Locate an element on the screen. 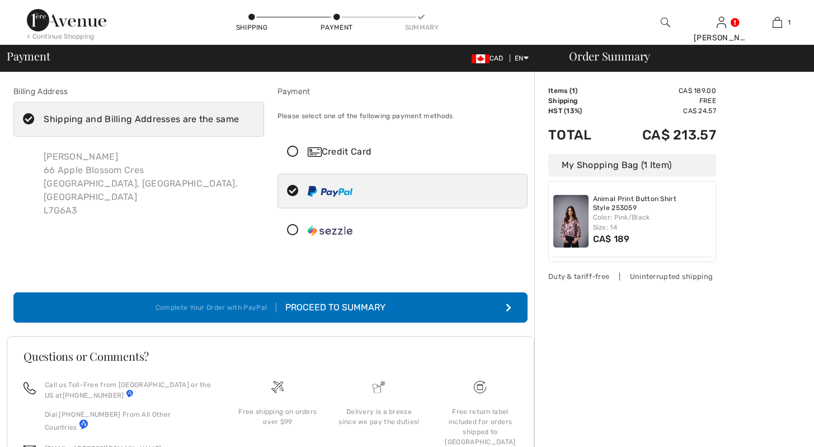 This screenshot has height=447, width=814. div: Please select one of the following payment methods is located at coordinates (403, 116).